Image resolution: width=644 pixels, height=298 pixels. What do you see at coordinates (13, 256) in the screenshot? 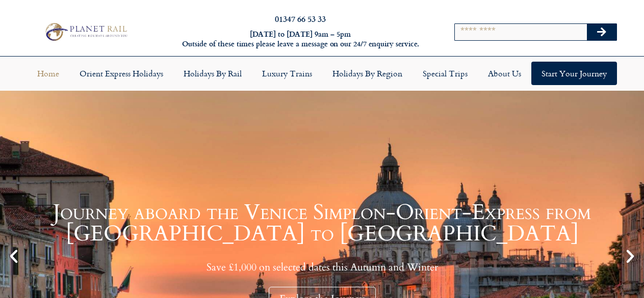
I see `div: Previous slide` at bounding box center [13, 256].